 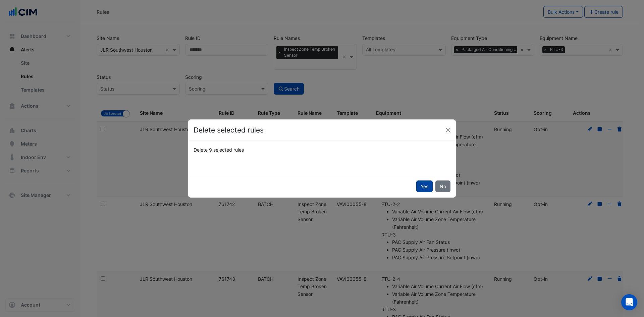 What do you see at coordinates (448, 130) in the screenshot?
I see `button: Close` at bounding box center [448, 130].